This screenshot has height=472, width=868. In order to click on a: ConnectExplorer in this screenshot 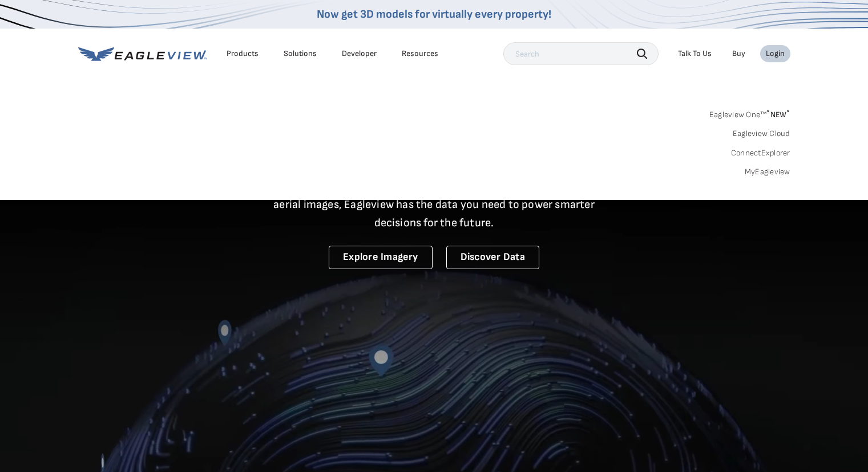, I will do `click(761, 153)`.